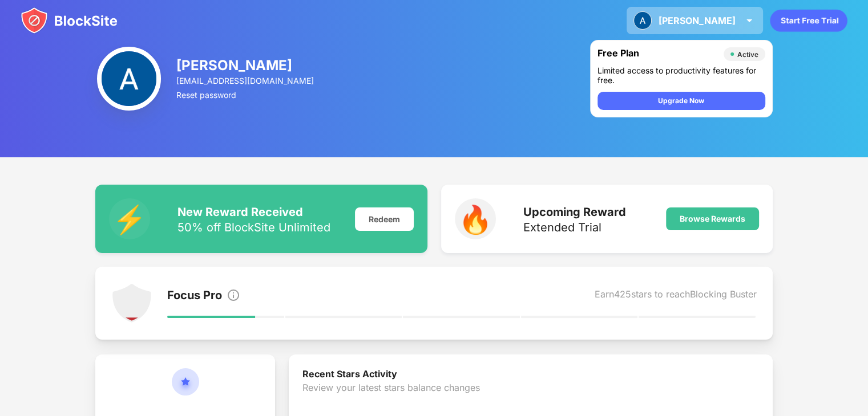 The height and width of the screenshot is (416, 868). Describe the element at coordinates (254, 212) in the screenshot. I see `div: New Reward Received` at that location.